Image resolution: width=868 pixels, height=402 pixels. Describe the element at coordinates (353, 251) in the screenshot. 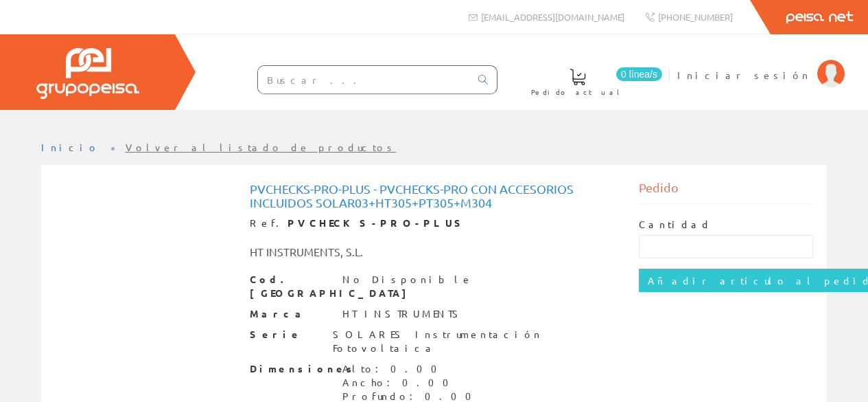

I see `div: HT INSTRUMENTS, S.L.` at that location.